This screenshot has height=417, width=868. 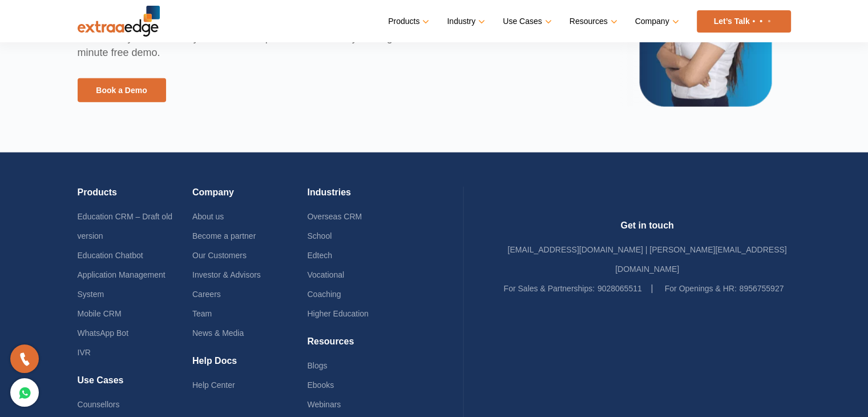 What do you see at coordinates (125, 226) in the screenshot?
I see `a: Education CRM – Draft old version` at bounding box center [125, 226].